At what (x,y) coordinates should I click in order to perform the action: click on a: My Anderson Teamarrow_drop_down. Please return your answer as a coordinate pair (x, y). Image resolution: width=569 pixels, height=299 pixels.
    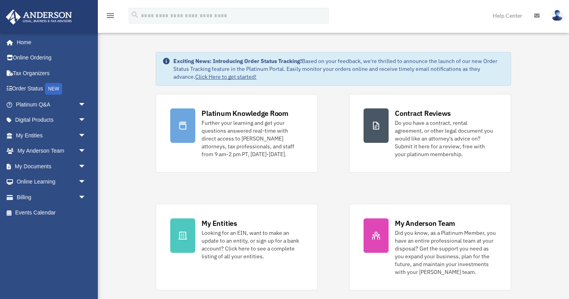
    Looking at the image, I should click on (52, 151).